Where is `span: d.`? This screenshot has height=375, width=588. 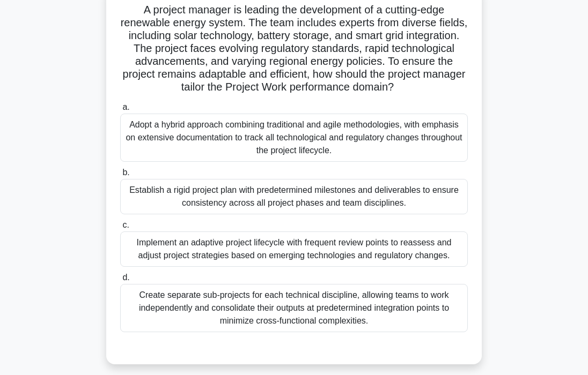 span: d. is located at coordinates (126, 277).